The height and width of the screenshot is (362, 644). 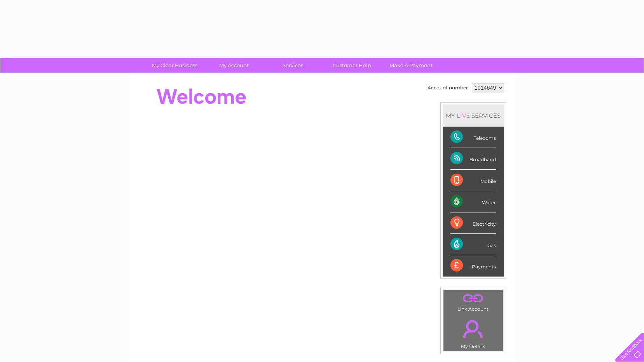 What do you see at coordinates (352, 65) in the screenshot?
I see `a: Customer Help` at bounding box center [352, 65].